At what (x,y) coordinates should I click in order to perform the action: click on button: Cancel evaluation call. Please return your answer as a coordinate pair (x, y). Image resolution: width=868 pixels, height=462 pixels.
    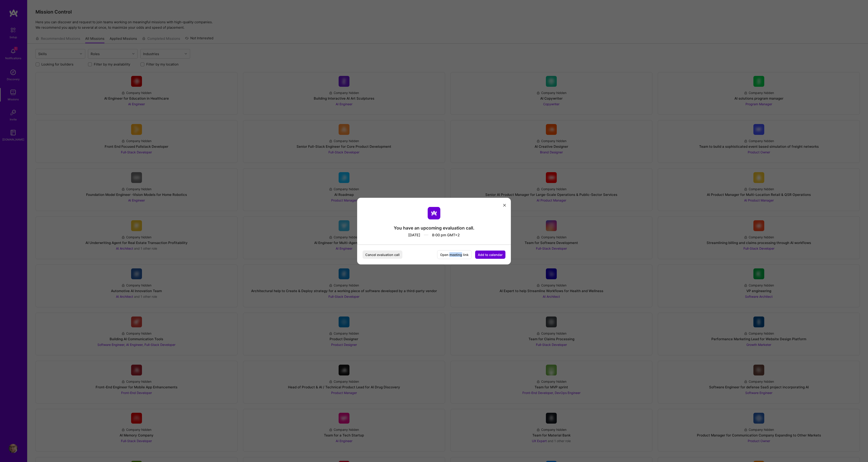
    Looking at the image, I should click on (383, 254).